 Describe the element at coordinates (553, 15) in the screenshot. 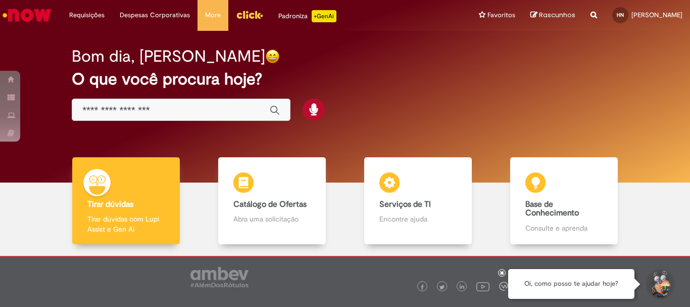

I see `a: Rascunhos` at that location.